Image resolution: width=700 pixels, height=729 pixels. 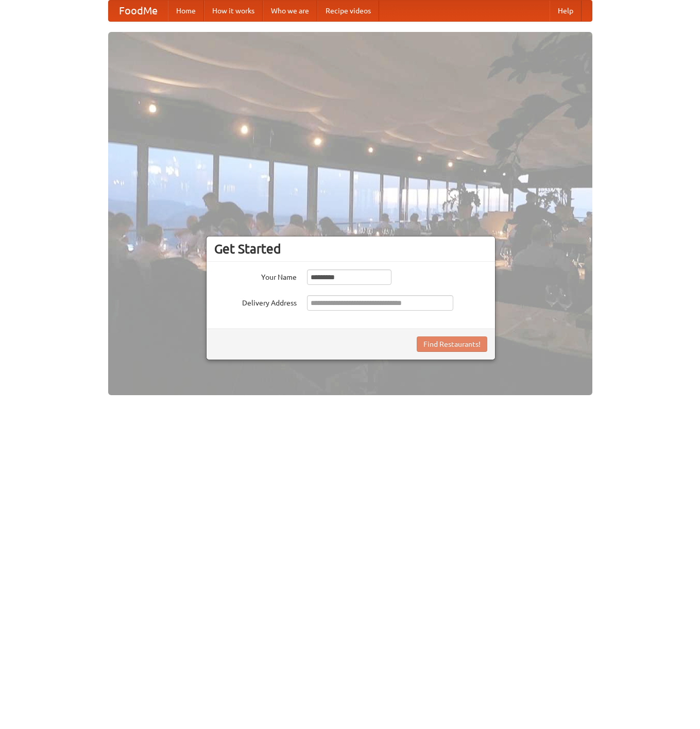 What do you see at coordinates (290, 11) in the screenshot?
I see `a: Who we are` at bounding box center [290, 11].